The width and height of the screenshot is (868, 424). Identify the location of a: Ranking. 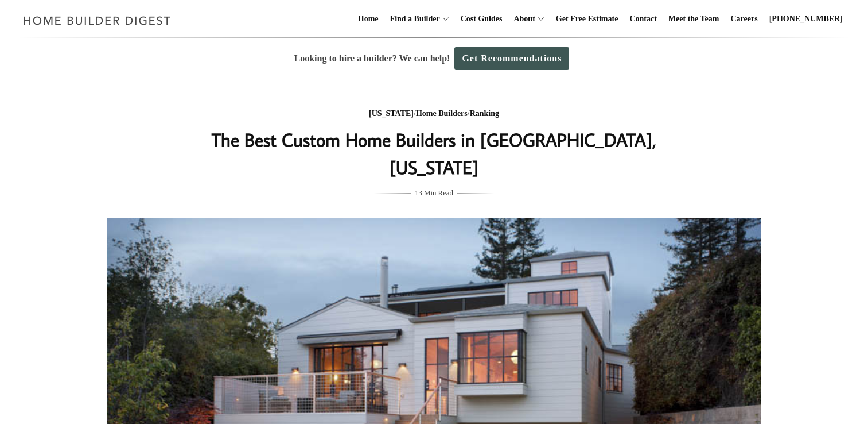
(484, 113).